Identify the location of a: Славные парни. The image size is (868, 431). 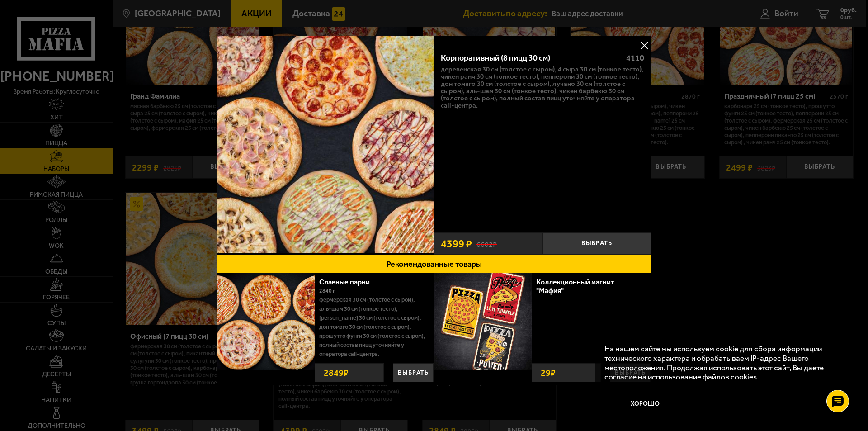
(349, 282).